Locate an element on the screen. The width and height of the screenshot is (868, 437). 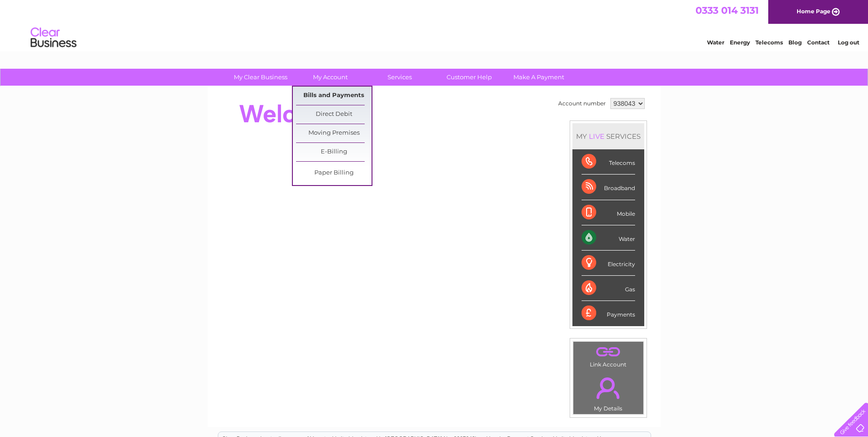
a: Energy is located at coordinates (740, 42).